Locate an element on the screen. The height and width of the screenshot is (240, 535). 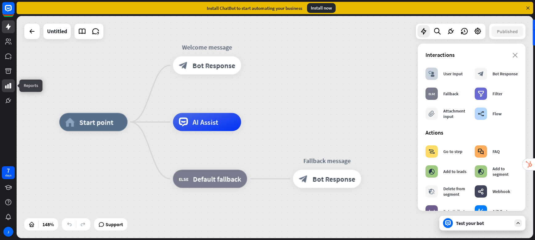
div: Bot Response is located at coordinates (505, 74).